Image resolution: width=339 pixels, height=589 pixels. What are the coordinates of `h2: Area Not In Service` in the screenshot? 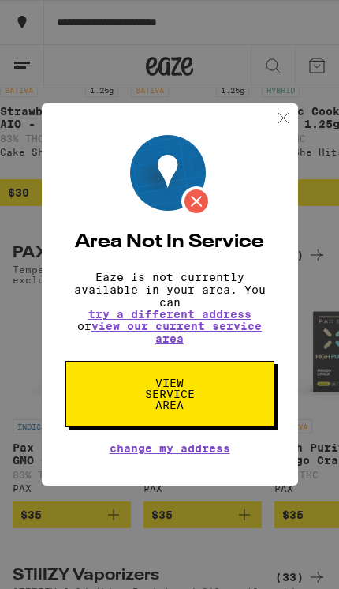 It's located at (170, 242).